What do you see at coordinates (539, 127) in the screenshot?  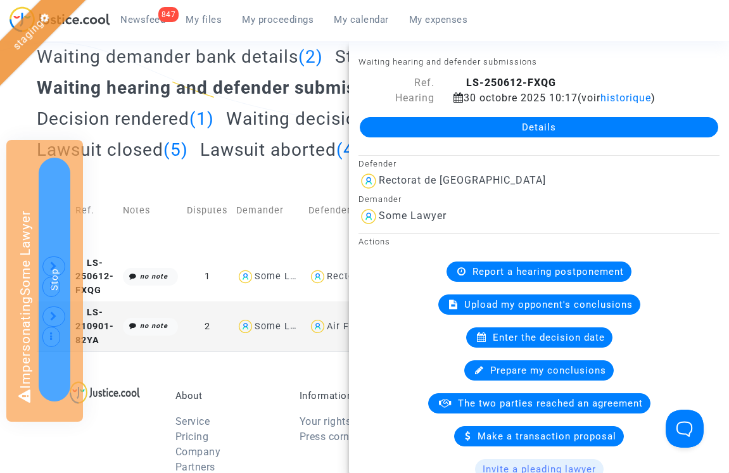 I see `a: Details` at bounding box center [539, 127].